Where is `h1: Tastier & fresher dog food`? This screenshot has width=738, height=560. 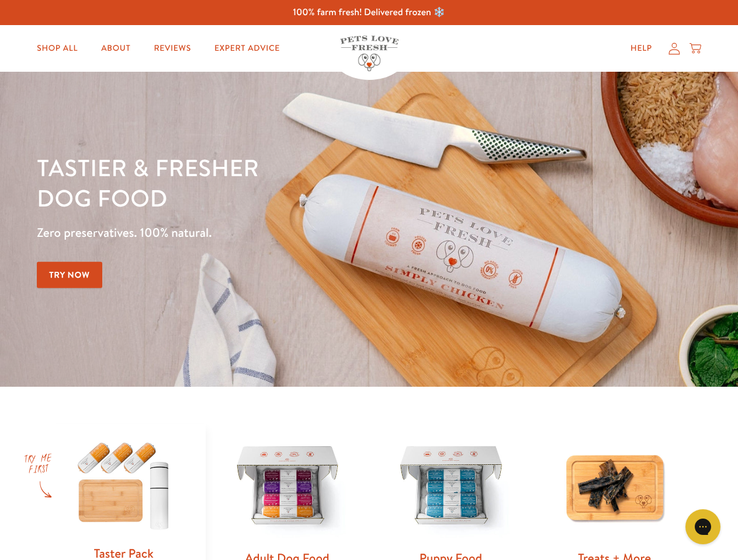 h1: Tastier & fresher dog food is located at coordinates (258, 182).